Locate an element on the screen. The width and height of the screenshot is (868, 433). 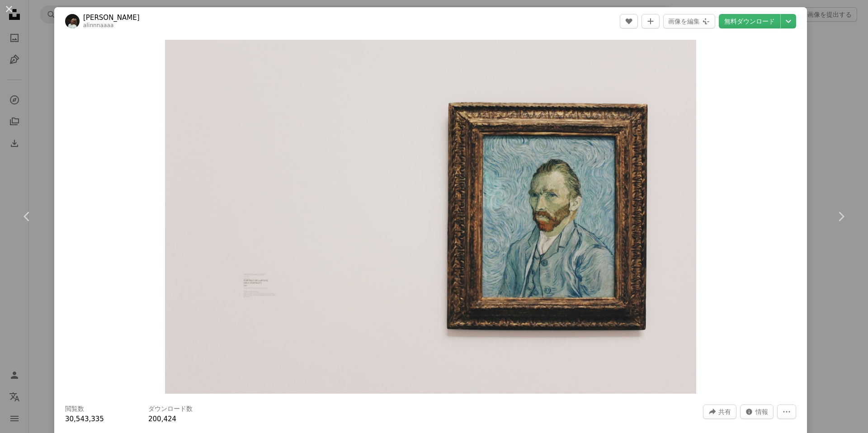
a: 無料ダウンロード is located at coordinates (750, 21).